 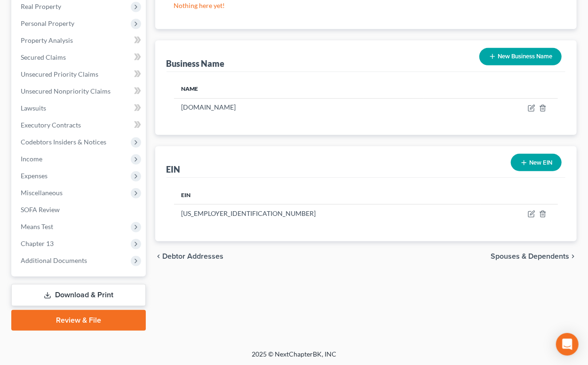 What do you see at coordinates (37, 243) in the screenshot?
I see `span: Chapter 13` at bounding box center [37, 243].